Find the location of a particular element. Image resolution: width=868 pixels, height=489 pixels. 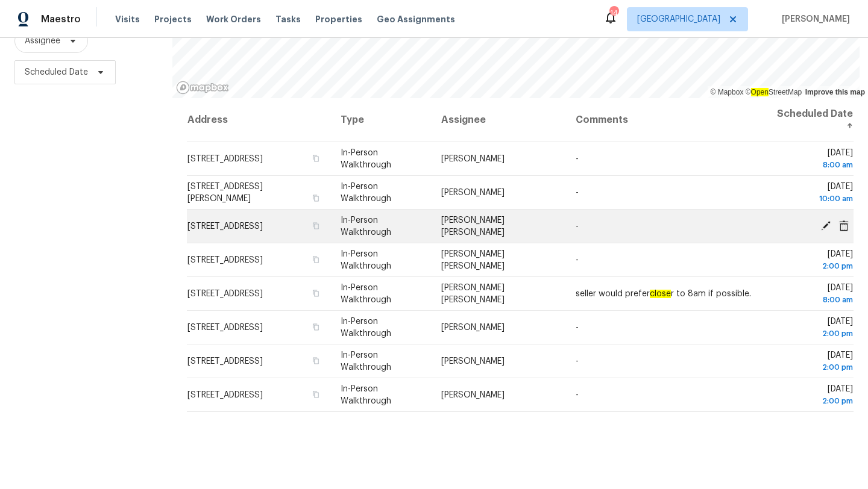

span: Properties is located at coordinates (339, 20).